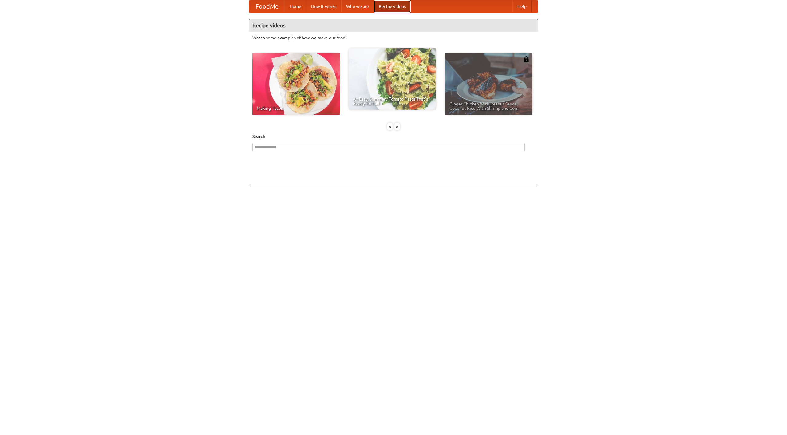  I want to click on h4: Recipe videos, so click(393, 26).